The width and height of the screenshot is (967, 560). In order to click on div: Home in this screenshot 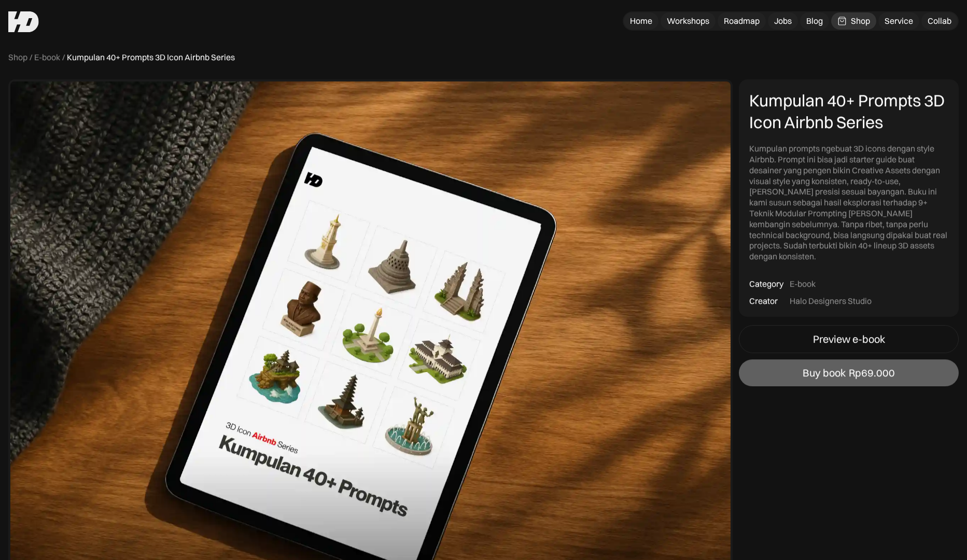, I will do `click(641, 21)`.